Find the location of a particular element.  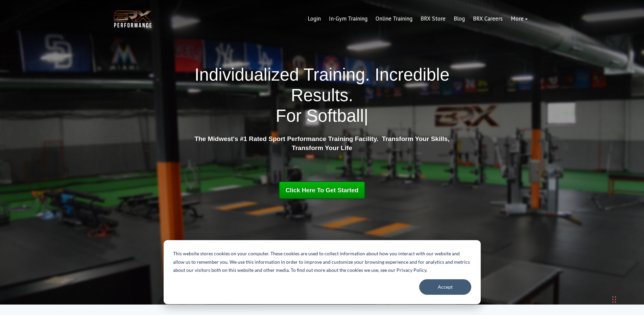

span: Click Here To Get Started is located at coordinates (322, 190).